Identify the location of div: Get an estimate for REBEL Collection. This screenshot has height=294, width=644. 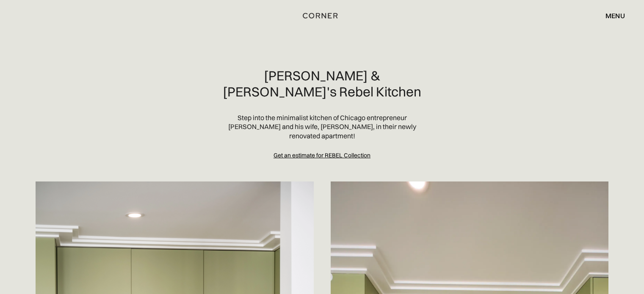
(322, 155).